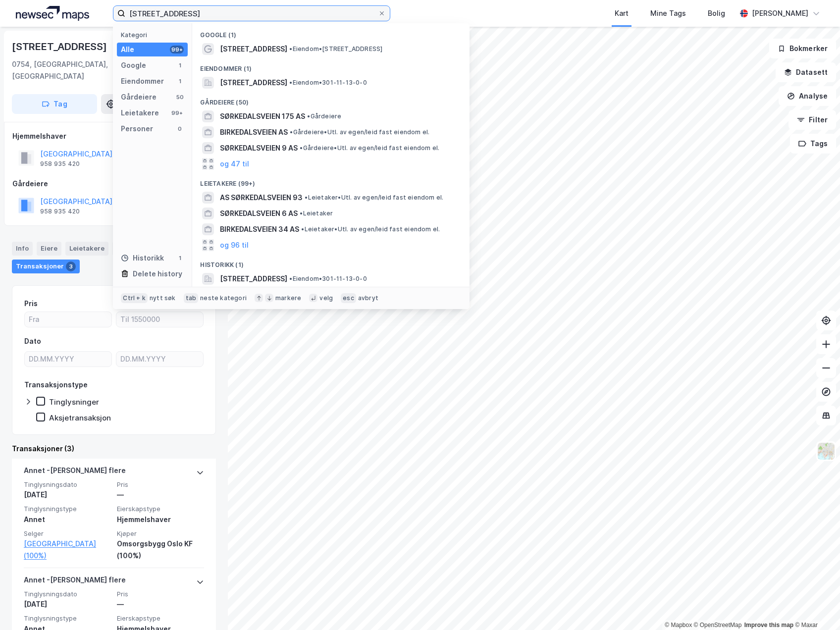 The height and width of the screenshot is (630, 840). Describe the element at coordinates (370, 229) in the screenshot. I see `span: Leietaker • Utl. av egen/leid fast eiendom el.` at that location.